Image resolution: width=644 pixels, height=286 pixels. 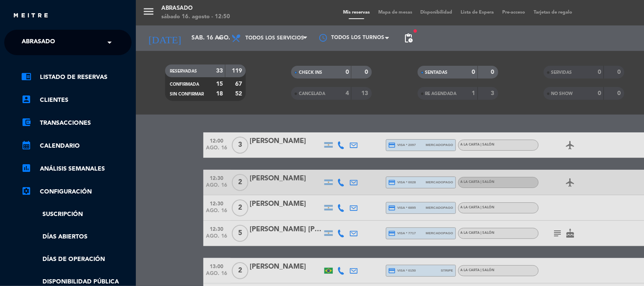 What do you see at coordinates (77, 192) in the screenshot?
I see `a: Configuración` at bounding box center [77, 192].